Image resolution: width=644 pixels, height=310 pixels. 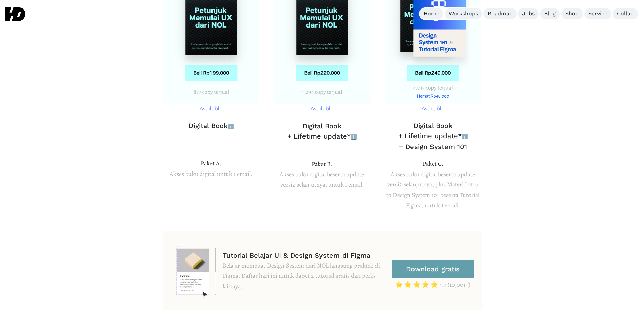 What do you see at coordinates (211, 126) in the screenshot?
I see `h3: Digital Book` at bounding box center [211, 126].